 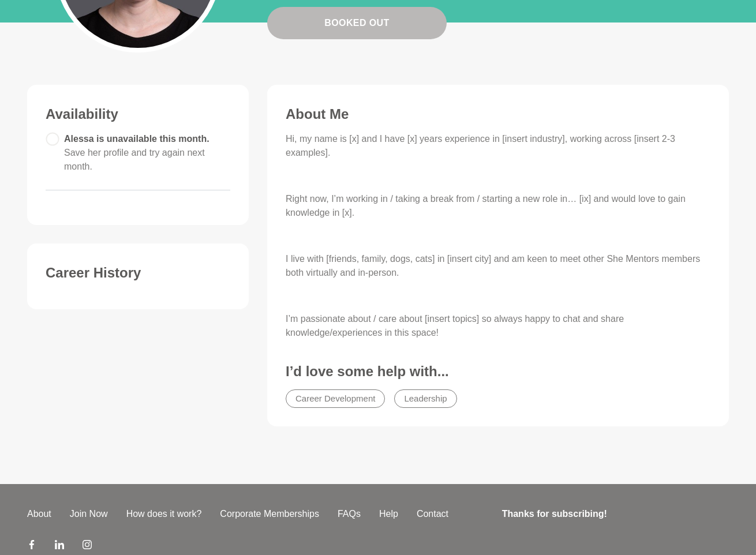 What do you see at coordinates (137, 152) in the screenshot?
I see `span: Alessa is unavailable this month.` at bounding box center [137, 152].